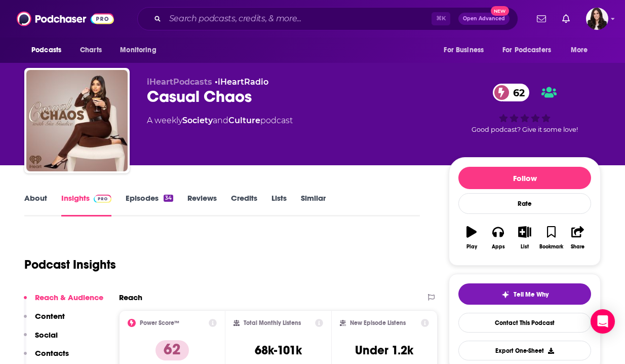 The width and height of the screenshot is (625, 364). Describe the element at coordinates (597, 19) in the screenshot. I see `img: User Profile` at that location.